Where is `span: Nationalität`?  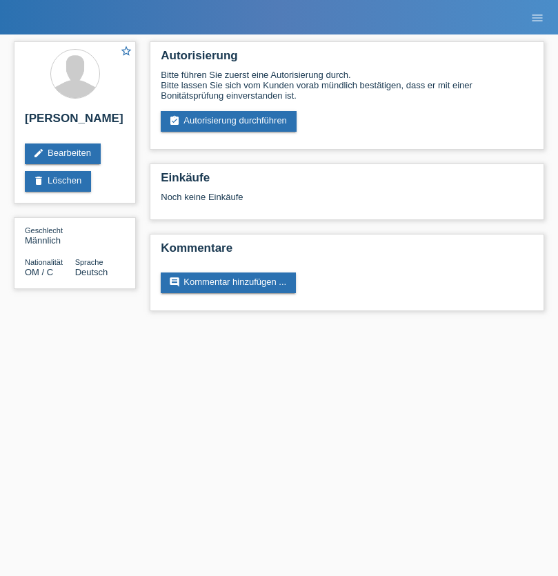 span: Nationalität is located at coordinates (43, 262).